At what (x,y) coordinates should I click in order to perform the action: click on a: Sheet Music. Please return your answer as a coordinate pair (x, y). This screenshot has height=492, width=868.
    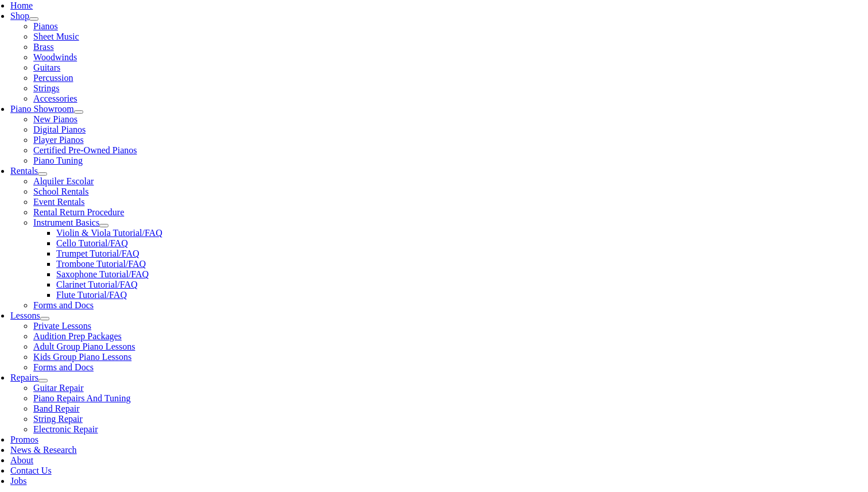
    Looking at the image, I should click on (56, 36).